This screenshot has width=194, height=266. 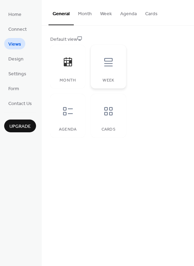 I want to click on span: Settings, so click(x=17, y=74).